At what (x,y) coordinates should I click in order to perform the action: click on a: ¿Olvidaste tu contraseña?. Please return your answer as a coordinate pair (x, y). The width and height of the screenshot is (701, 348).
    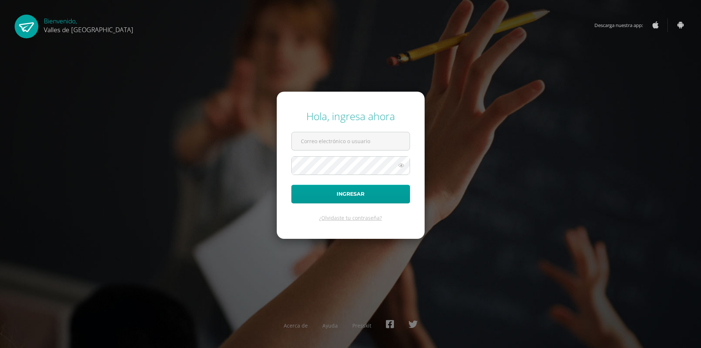
    Looking at the image, I should click on (350, 217).